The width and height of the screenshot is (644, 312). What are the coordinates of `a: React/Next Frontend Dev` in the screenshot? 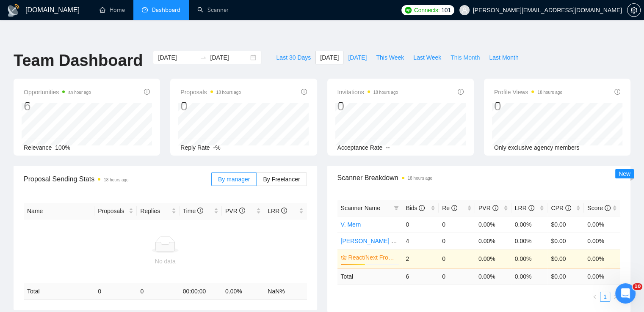 It's located at (373, 257).